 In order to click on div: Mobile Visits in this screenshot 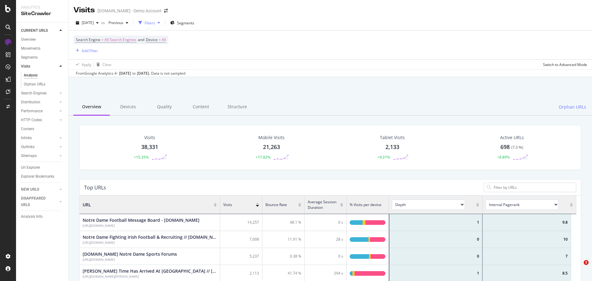, I will do `click(271, 137)`.